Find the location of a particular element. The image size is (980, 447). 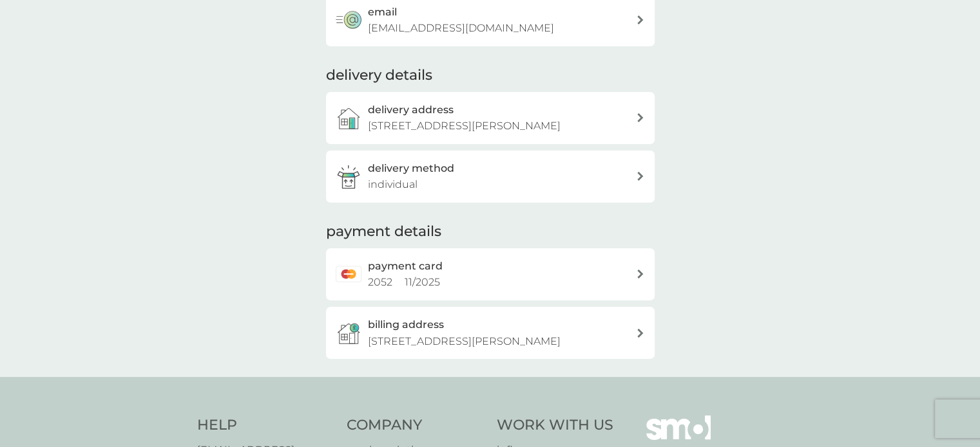

h4: Help is located at coordinates (266, 426).